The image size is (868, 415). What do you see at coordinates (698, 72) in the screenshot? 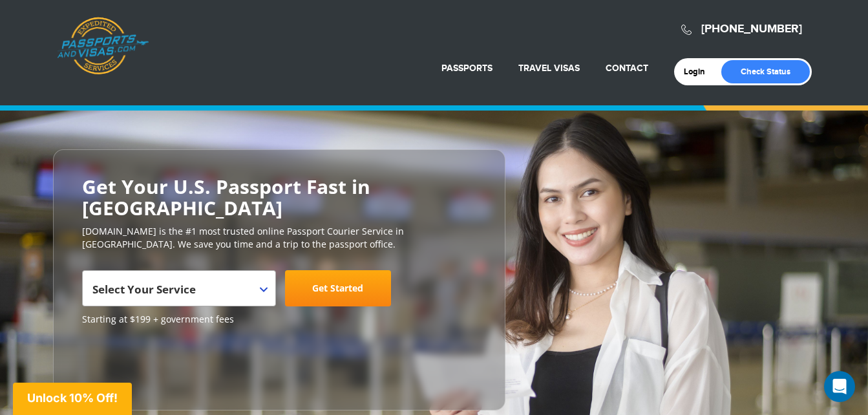
I see `a: Login` at bounding box center [698, 72].